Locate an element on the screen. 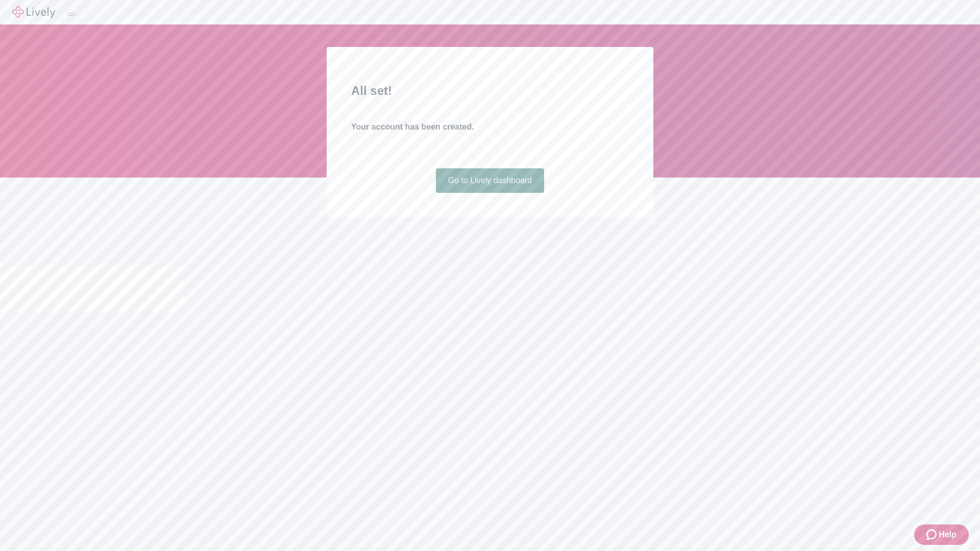 This screenshot has height=551, width=980. img: Lively is located at coordinates (34, 12).